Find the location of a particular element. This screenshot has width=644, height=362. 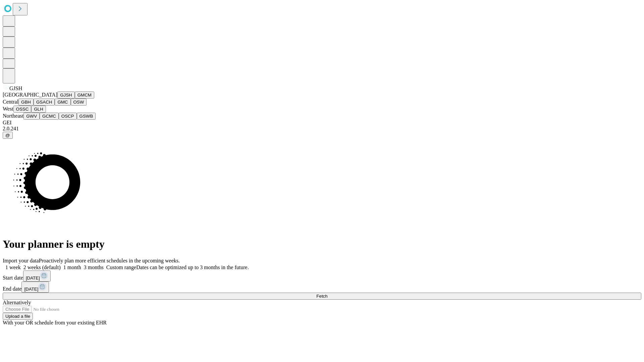

div: Start date is located at coordinates (322, 276).